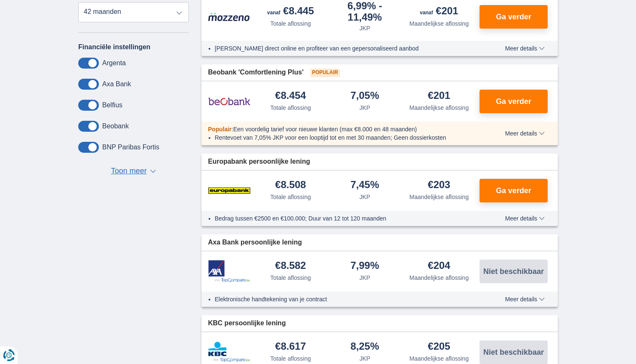  I want to click on div: €8.454, so click(290, 96).